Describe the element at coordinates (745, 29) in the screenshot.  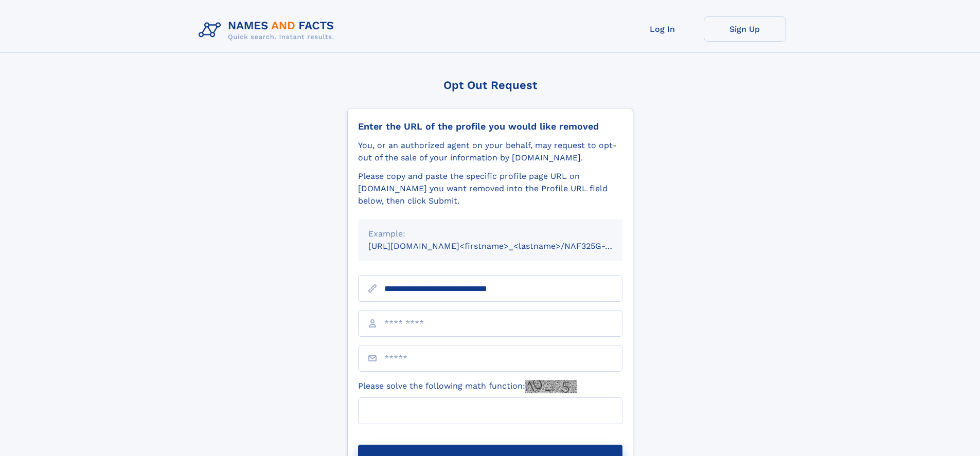
I see `a: Sign Up` at that location.